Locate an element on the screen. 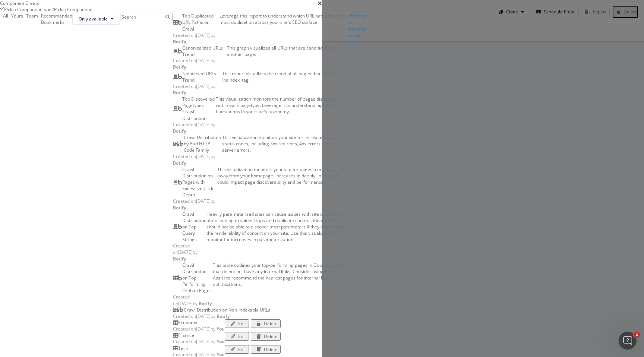 The height and width of the screenshot is (357, 644). div: This visualization monitors the number of pages discovered within each pagetype. Leverage it to u... is located at coordinates (282, 115).